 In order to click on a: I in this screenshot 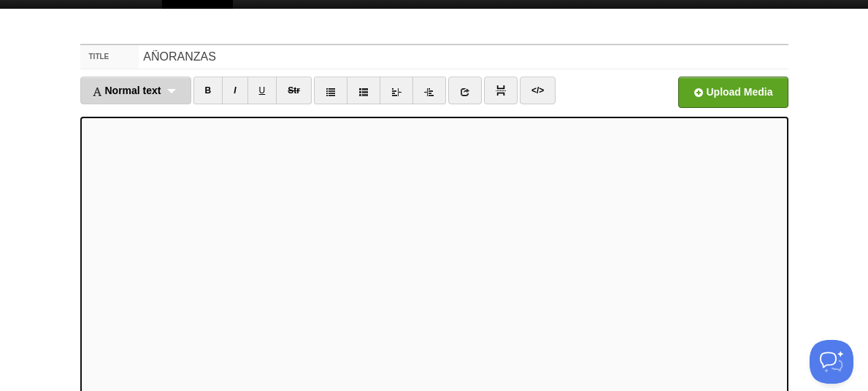, I will do `click(234, 90)`.